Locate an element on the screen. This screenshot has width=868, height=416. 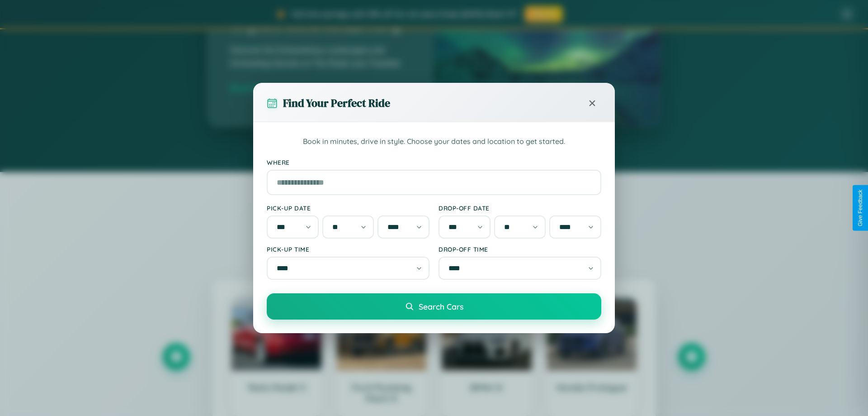
p: Book in minutes, drive in style. Choose your dates and location to get started. is located at coordinates (434, 142).